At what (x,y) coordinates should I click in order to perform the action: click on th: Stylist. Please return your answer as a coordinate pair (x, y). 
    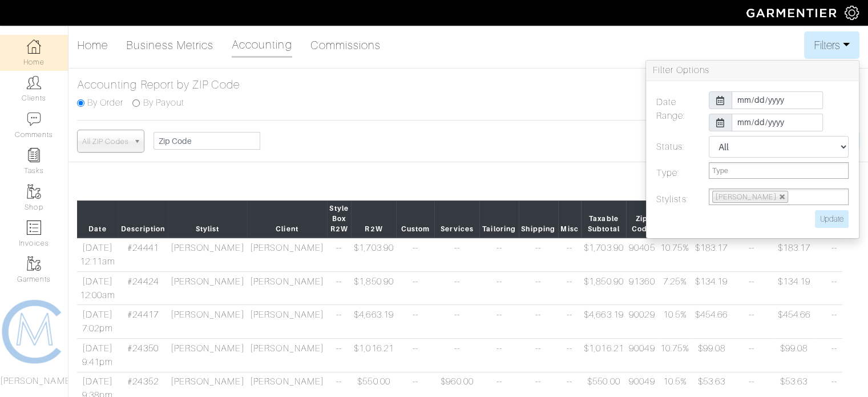
    Looking at the image, I should click on (207, 218).